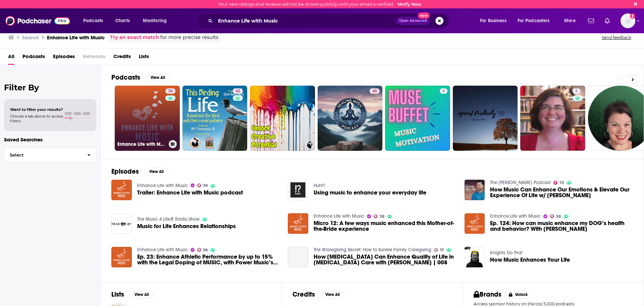 The image size is (644, 306). I want to click on img: How Music Can Enhance Our Emotions & Elevate Our Experience Of Life w/ Sara Leila Sherman, so click(475, 190).